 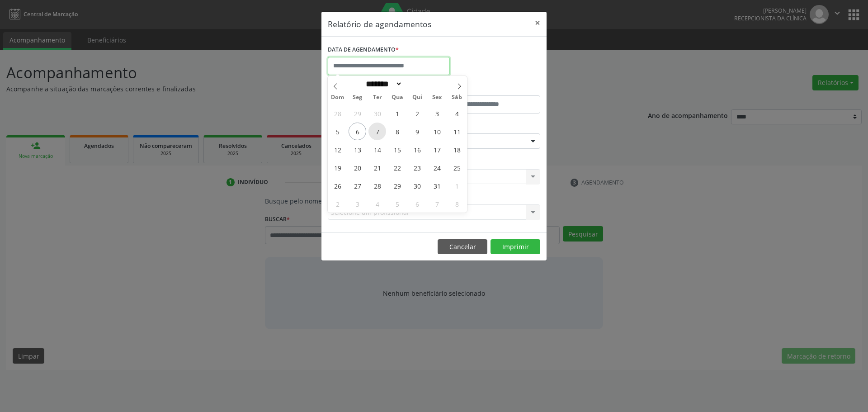 I want to click on select: Month, so click(x=382, y=83).